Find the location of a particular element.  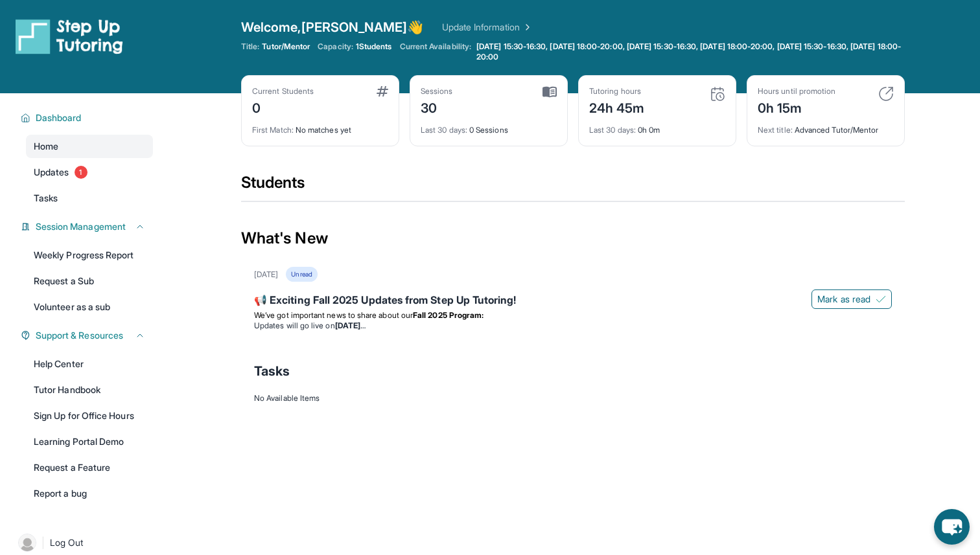

div: Unread is located at coordinates (301, 274).